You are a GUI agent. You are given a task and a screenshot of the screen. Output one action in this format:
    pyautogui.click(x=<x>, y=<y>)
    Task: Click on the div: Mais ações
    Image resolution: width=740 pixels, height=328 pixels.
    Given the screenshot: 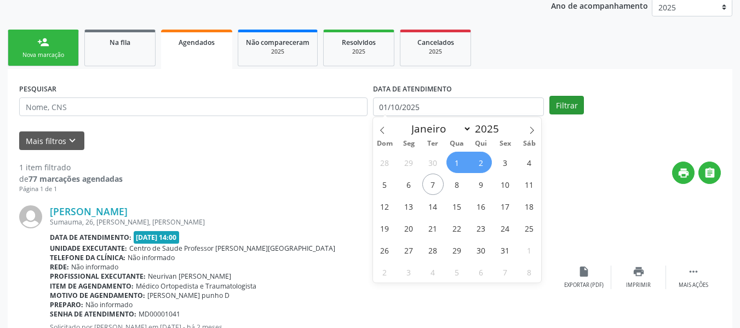 What is the action you would take?
    pyautogui.click(x=694, y=285)
    